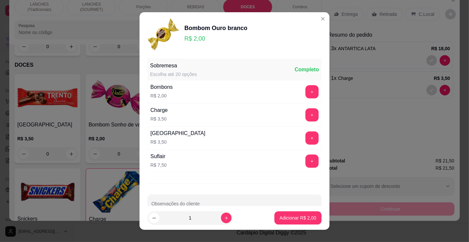  What do you see at coordinates (164, 34) in the screenshot?
I see `img: product-image` at bounding box center [164, 34].